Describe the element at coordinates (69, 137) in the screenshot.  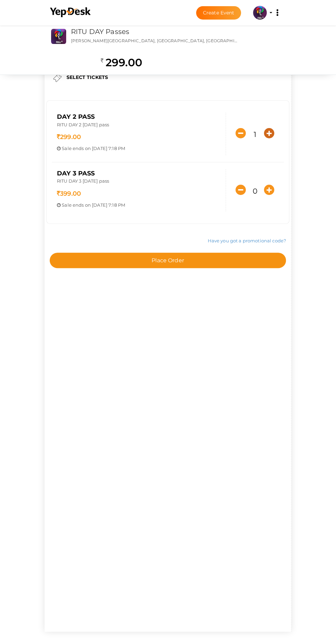
I see `span: 299.00` at that location.